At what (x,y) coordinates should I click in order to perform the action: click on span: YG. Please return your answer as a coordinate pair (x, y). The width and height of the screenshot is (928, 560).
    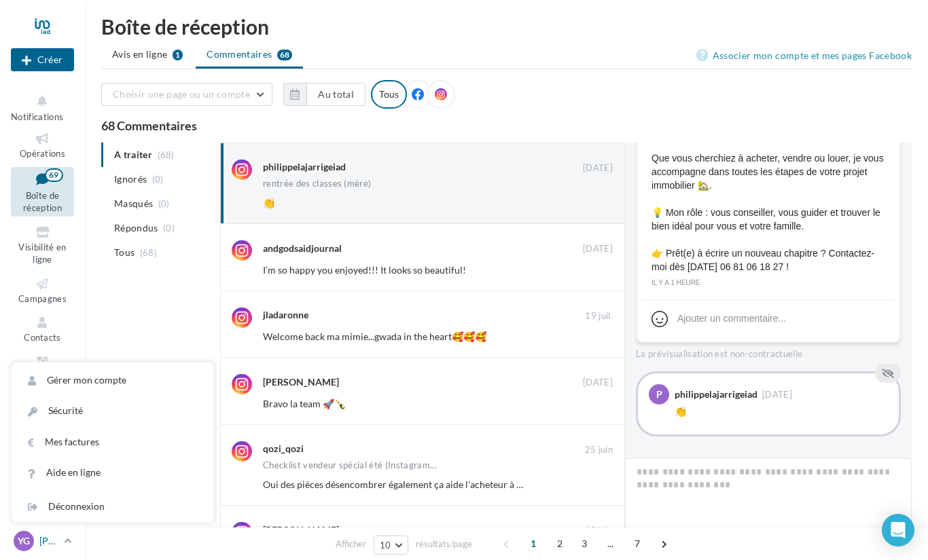
    Looking at the image, I should click on (23, 541).